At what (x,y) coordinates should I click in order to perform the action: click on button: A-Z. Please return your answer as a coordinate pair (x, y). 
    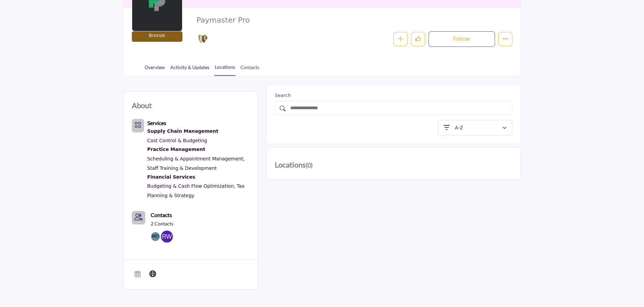
    Looking at the image, I should click on (475, 127).